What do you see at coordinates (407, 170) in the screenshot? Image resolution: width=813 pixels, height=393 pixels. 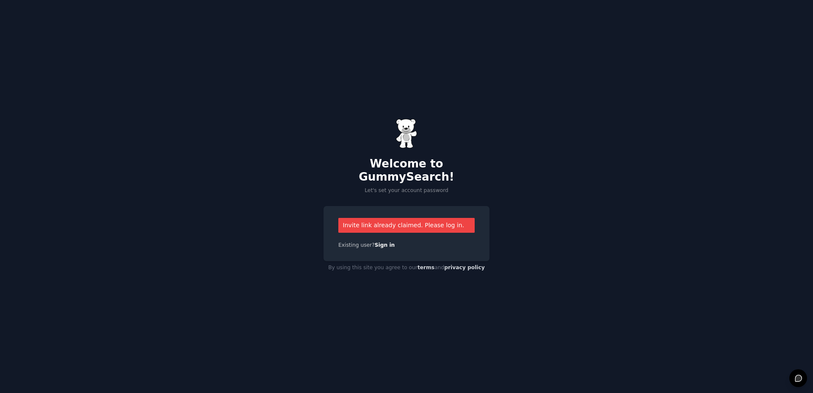 I see `h2: Welcome to GummySearch!` at bounding box center [407, 170].